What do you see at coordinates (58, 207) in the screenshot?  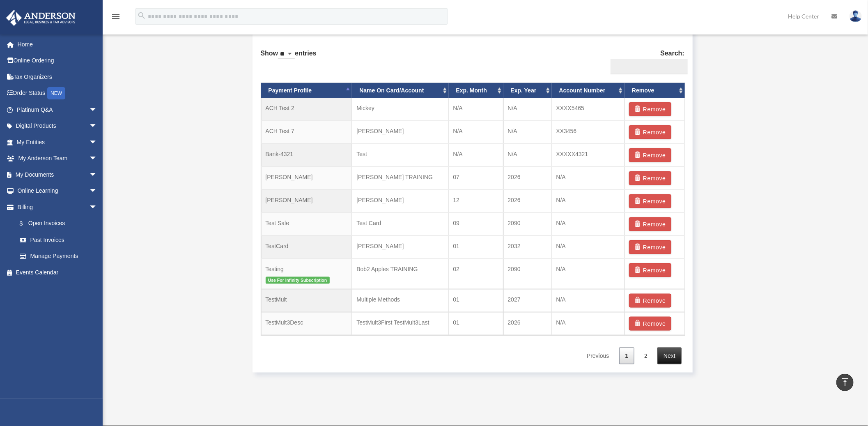 I see `a: Billingarrow_drop_down` at bounding box center [58, 207].